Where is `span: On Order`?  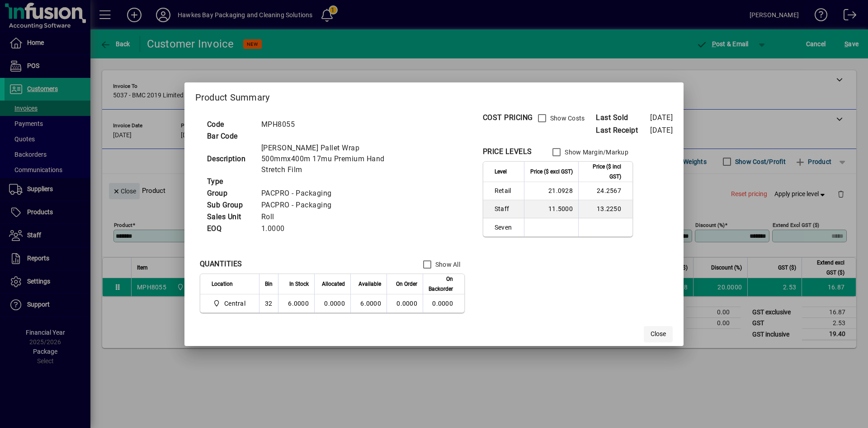 span: On Order is located at coordinates (406, 284).